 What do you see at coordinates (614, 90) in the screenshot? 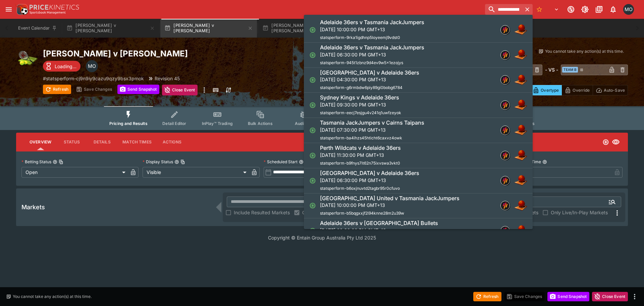
I see `p: Auto-Save` at bounding box center [614, 90].